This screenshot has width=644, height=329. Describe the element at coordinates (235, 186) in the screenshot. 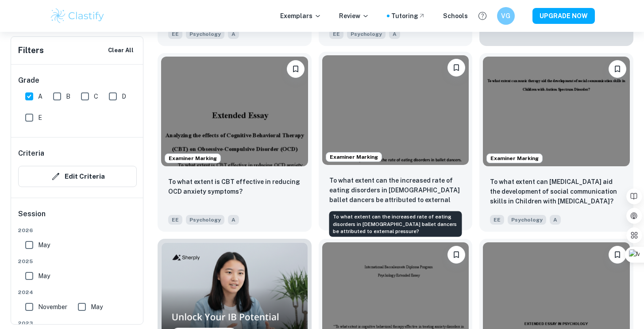

I see `p: To what extent is CBT effective in reducing OCD anxiety symptoms?` at that location.